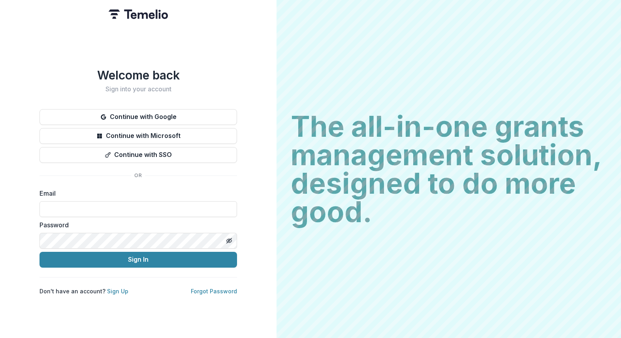 The height and width of the screenshot is (338, 621). Describe the element at coordinates (136, 193) in the screenshot. I see `label: Email` at that location.